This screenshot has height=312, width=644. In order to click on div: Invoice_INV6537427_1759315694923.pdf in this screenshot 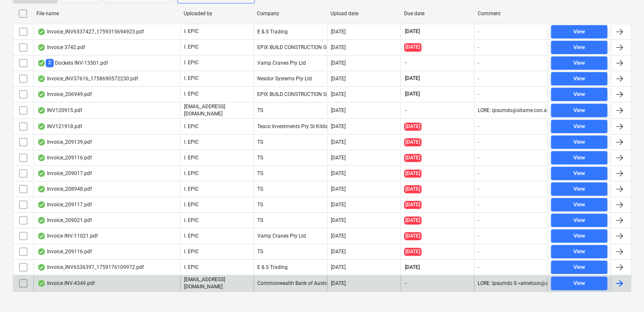, I will do `click(91, 32)`.